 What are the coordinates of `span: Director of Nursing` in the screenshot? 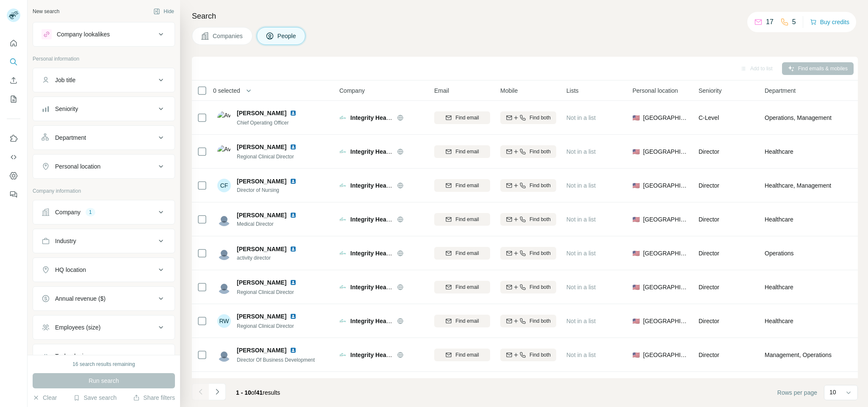 It's located at (268, 190).